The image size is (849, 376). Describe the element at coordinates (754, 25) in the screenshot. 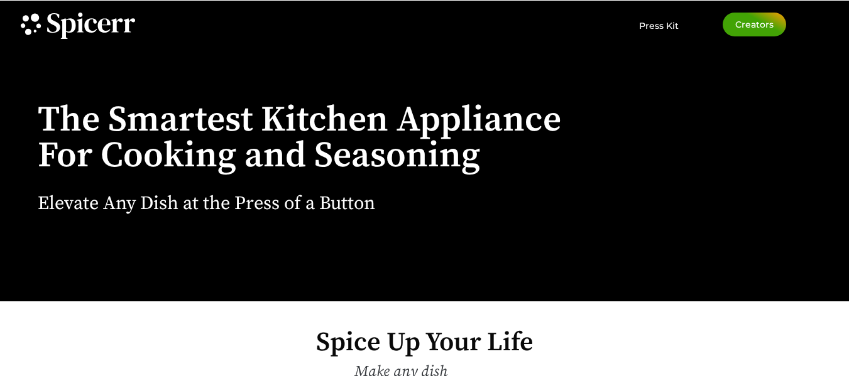

I see `span: Creators` at that location.